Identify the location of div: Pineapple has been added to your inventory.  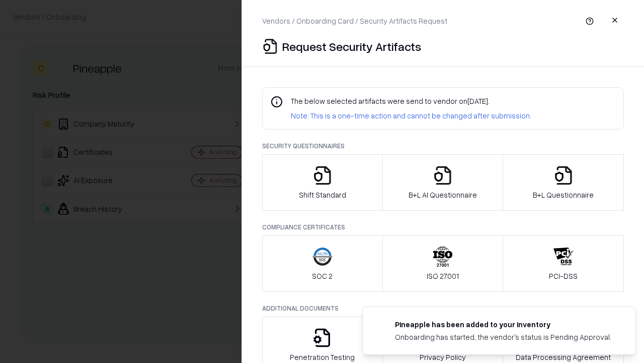
(504, 324).